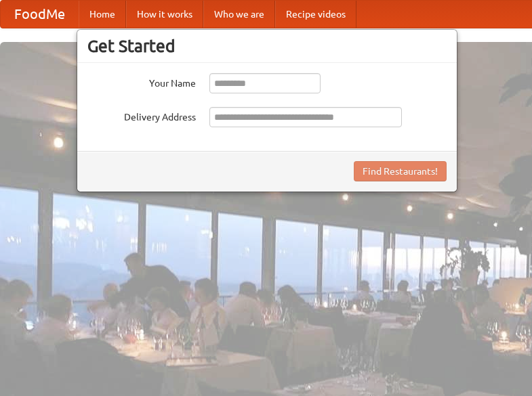  I want to click on button: Find Restaurants!, so click(400, 171).